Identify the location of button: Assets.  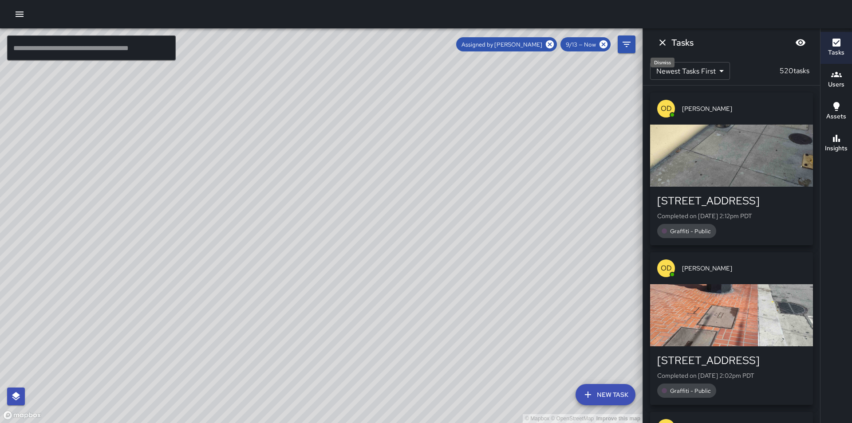
(836, 112).